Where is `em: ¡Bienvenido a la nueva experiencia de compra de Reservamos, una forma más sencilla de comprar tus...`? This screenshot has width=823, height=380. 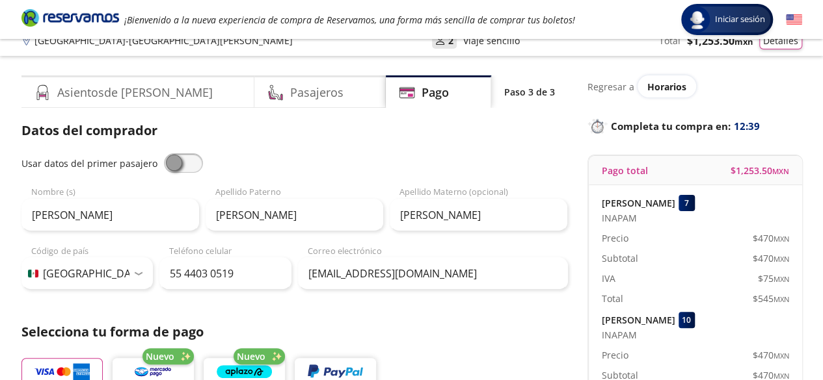
em: ¡Bienvenido a la nueva experiencia de compra de Reservamos, una forma más sencilla de comprar tus... is located at coordinates (349, 20).